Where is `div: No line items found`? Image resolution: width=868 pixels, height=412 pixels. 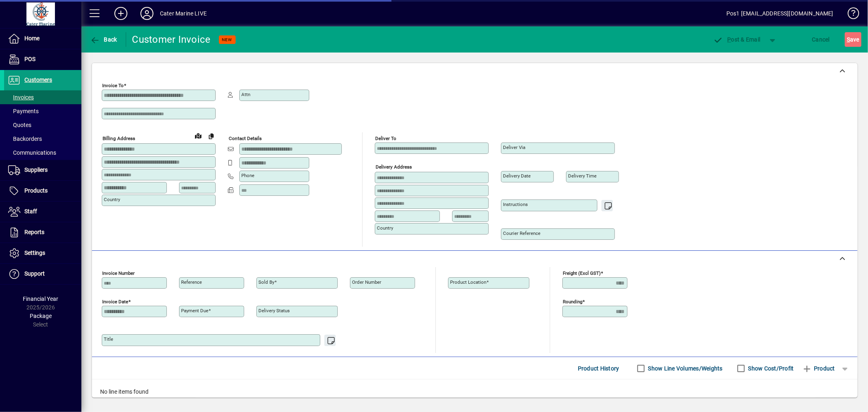
div: No line items found is located at coordinates (475, 392).